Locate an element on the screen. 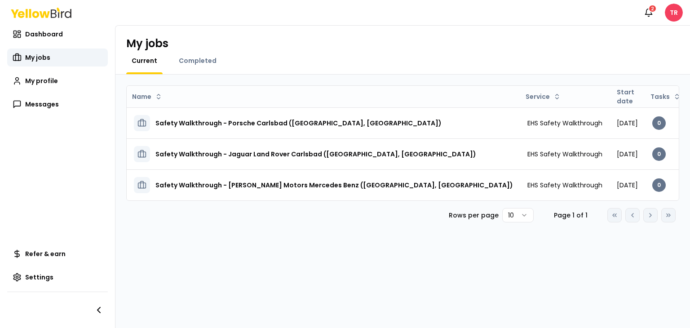 The width and height of the screenshot is (690, 328). a: Dashboard is located at coordinates (57, 34).